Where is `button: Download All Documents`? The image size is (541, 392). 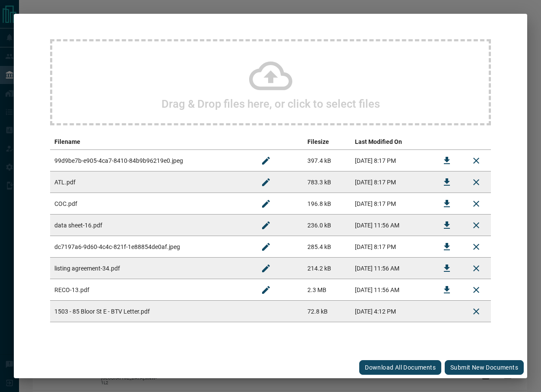
button: Download All Documents is located at coordinates (400, 368).